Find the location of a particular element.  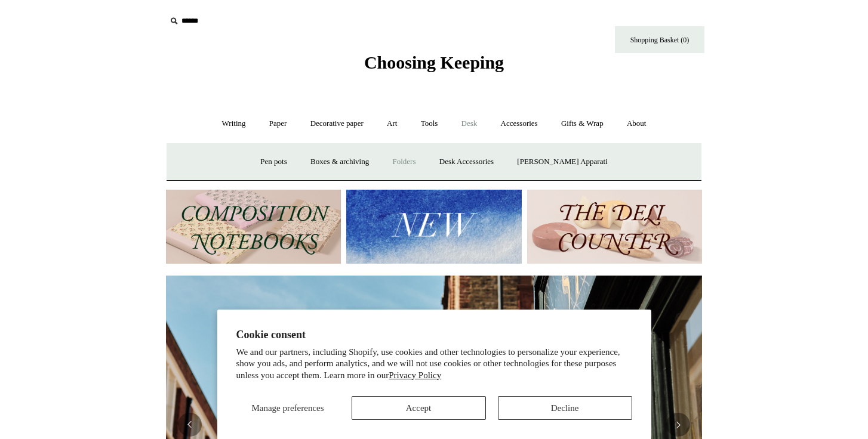

img: New.jpg__PID:f73bdf93-380a-4a35-bcfe-7823039498e1 is located at coordinates (434, 227).